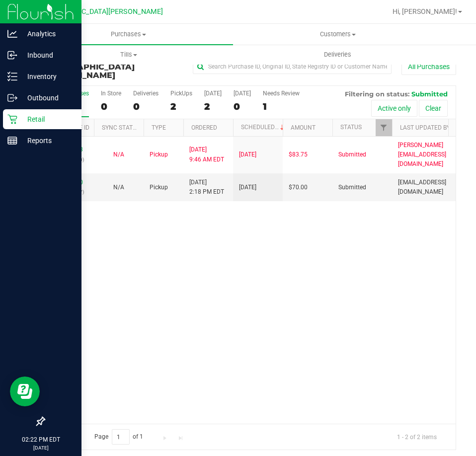 This screenshot has width=476, height=456. I want to click on inline-svg: Reports, so click(13, 141).